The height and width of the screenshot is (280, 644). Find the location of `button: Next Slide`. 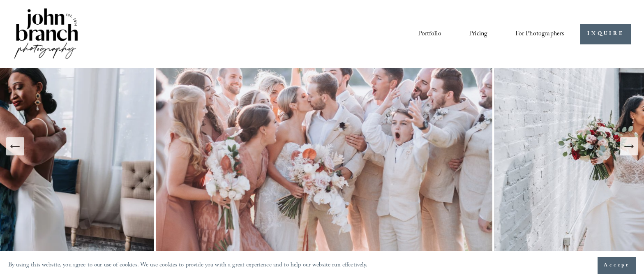

button: Next Slide is located at coordinates (629, 146).